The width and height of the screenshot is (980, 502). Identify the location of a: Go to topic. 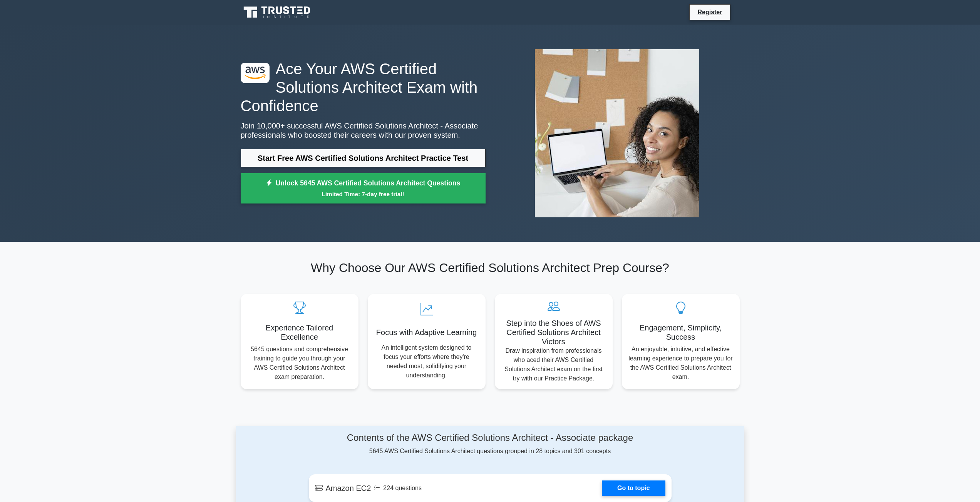
(633, 488).